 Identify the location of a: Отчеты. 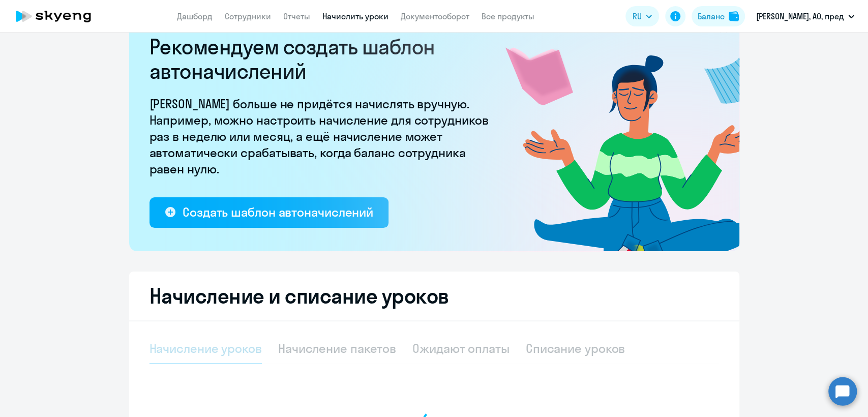
(296, 16).